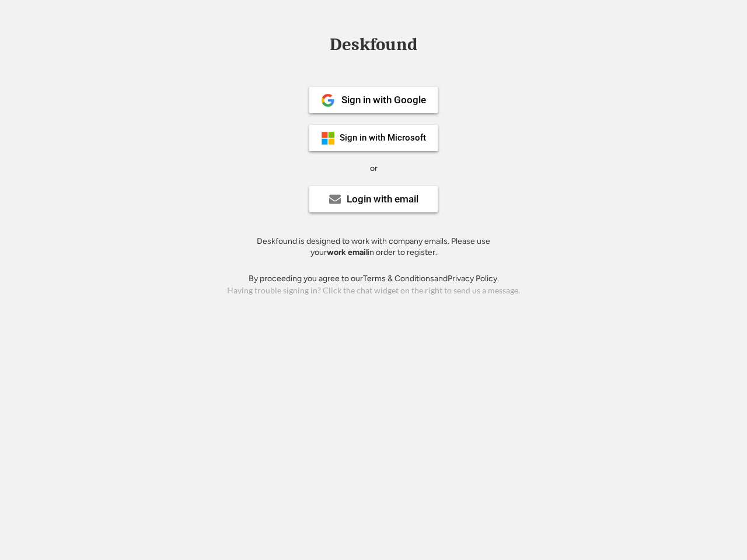  What do you see at coordinates (328, 100) in the screenshot?
I see `img: 1024px-Google__G__Logo.svg.png` at bounding box center [328, 100].